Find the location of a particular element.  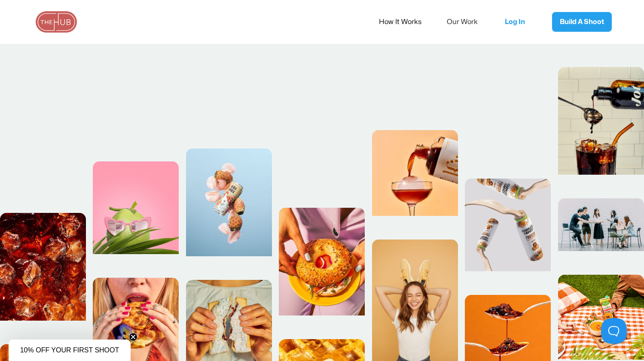

a: How It Works is located at coordinates (406, 22).